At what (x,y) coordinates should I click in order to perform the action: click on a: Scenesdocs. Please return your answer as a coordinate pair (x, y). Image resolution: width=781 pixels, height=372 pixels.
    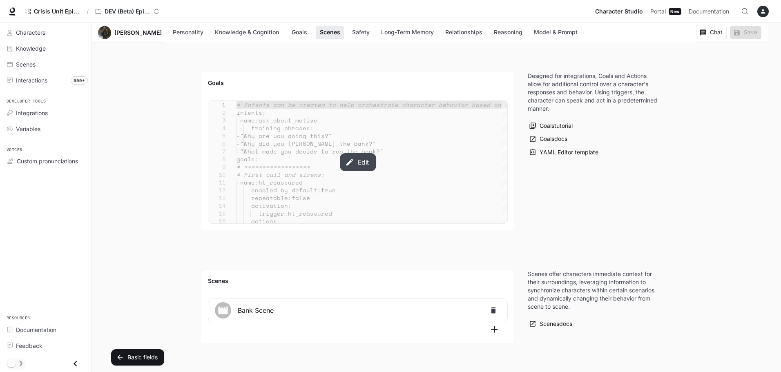
    Looking at the image, I should click on (551, 324).